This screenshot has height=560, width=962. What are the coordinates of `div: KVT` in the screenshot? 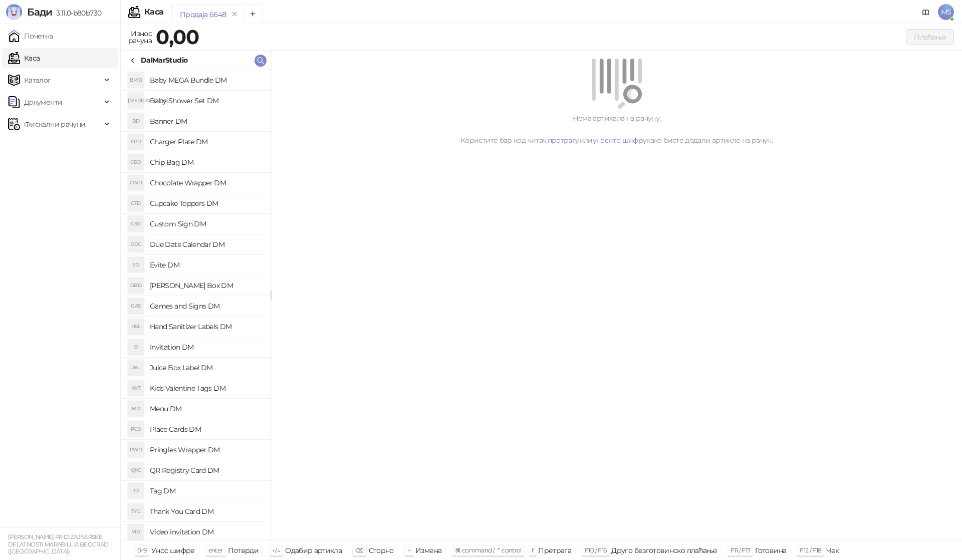 It's located at (136, 388).